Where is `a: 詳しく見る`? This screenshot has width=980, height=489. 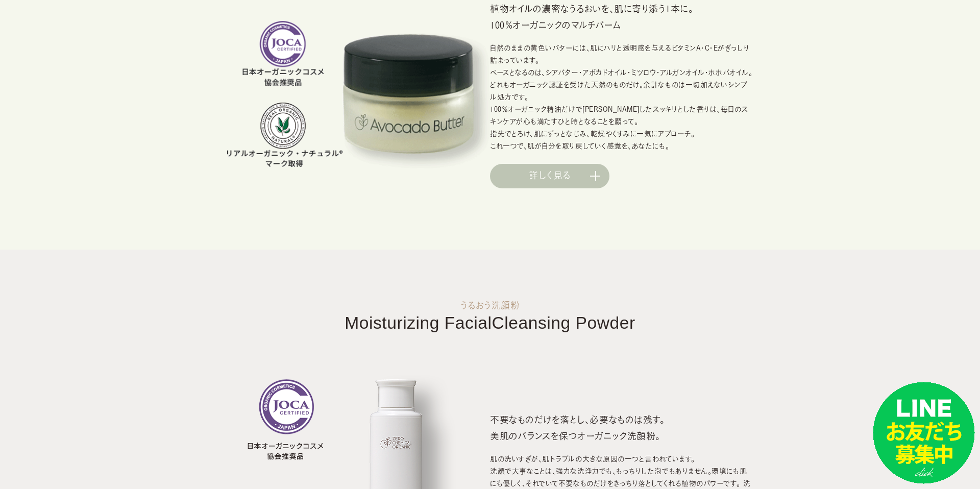
a: 詳しく見る is located at coordinates (550, 176).